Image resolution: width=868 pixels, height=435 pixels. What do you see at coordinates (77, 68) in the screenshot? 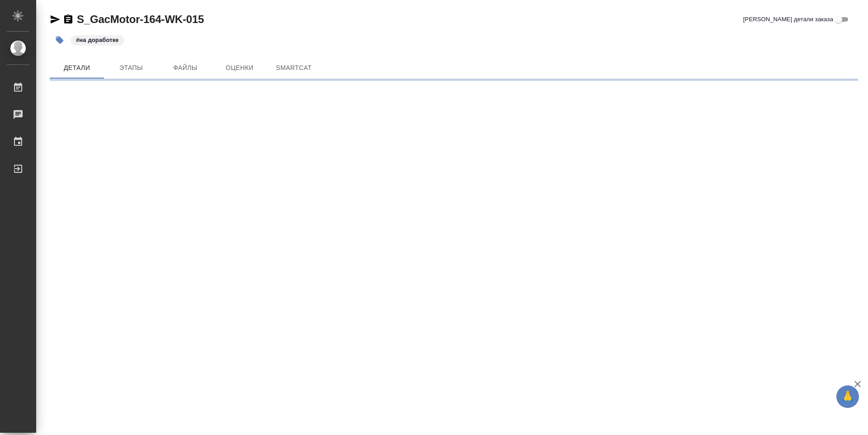
I see `span: Детали` at bounding box center [77, 68].